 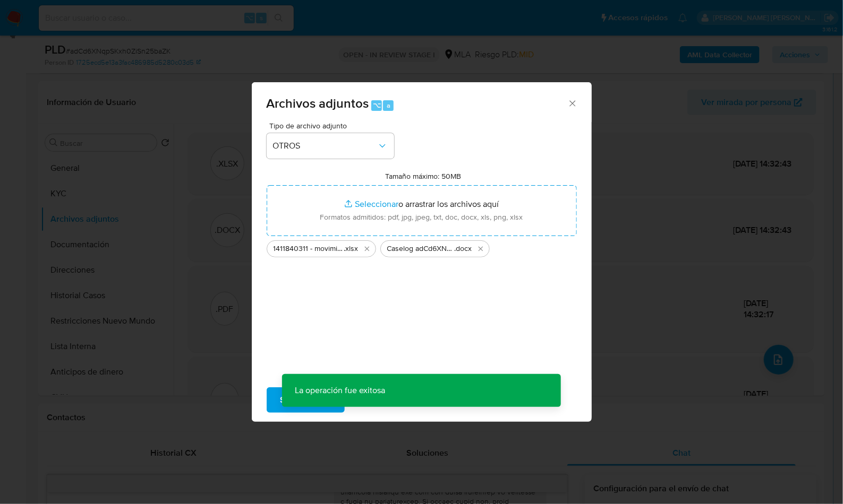 What do you see at coordinates (318, 103) in the screenshot?
I see `span: Archivos adjuntos` at bounding box center [318, 103].